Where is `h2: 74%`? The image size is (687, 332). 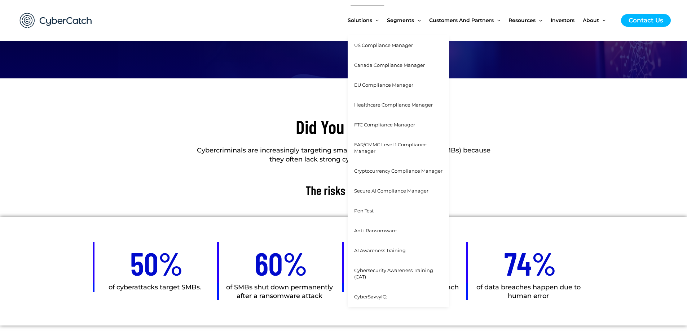
h2: 74% is located at coordinates (530, 263).